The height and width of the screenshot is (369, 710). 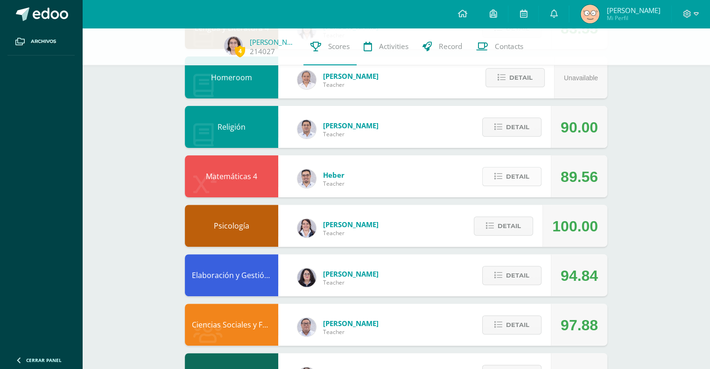 I want to click on span: 4, so click(x=240, y=51).